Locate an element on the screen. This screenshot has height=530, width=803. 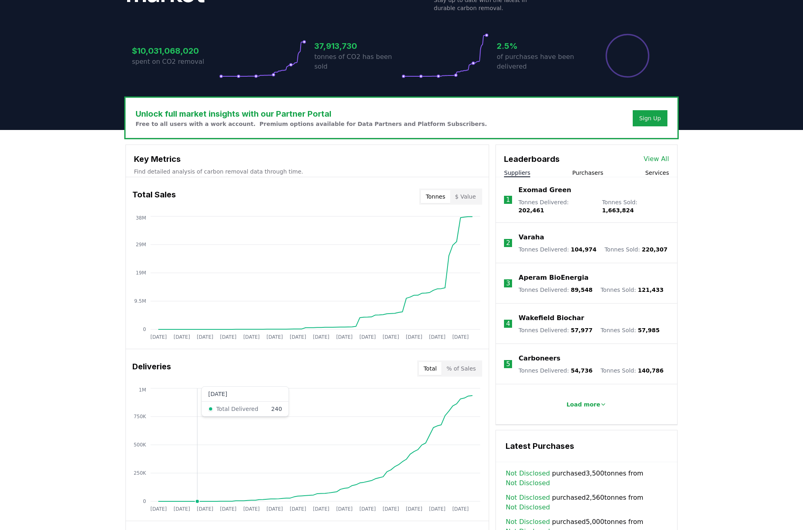
p: Wakefield Biochar is located at coordinates (551, 318).